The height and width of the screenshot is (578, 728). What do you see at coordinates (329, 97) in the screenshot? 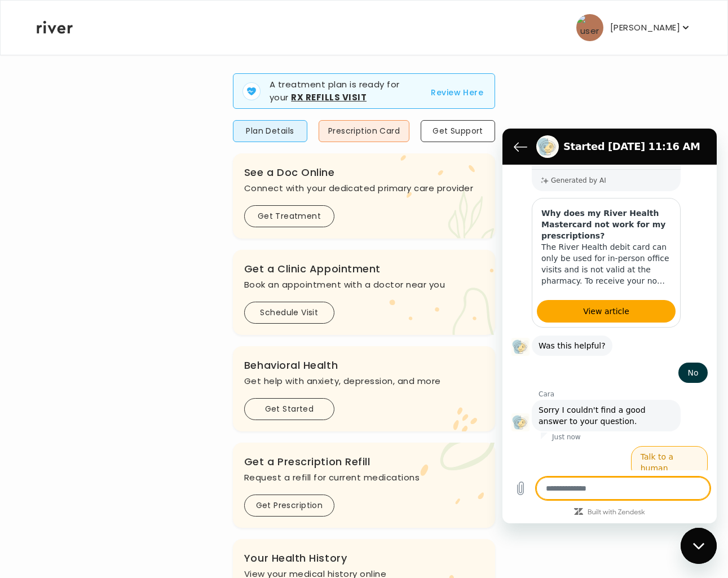
I see `strong: Rx Refills Visit` at bounding box center [329, 97].